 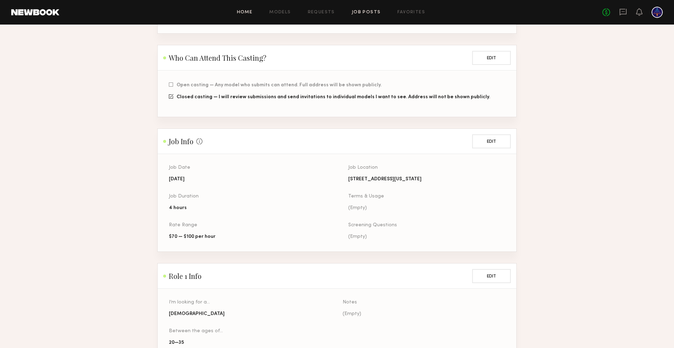 What do you see at coordinates (424, 303) in the screenshot?
I see `div: Notes` at bounding box center [424, 303].